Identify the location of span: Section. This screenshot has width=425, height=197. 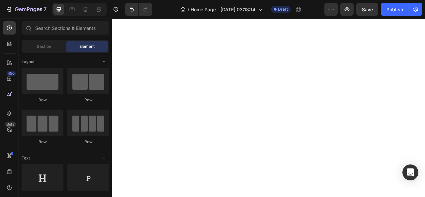
(44, 46).